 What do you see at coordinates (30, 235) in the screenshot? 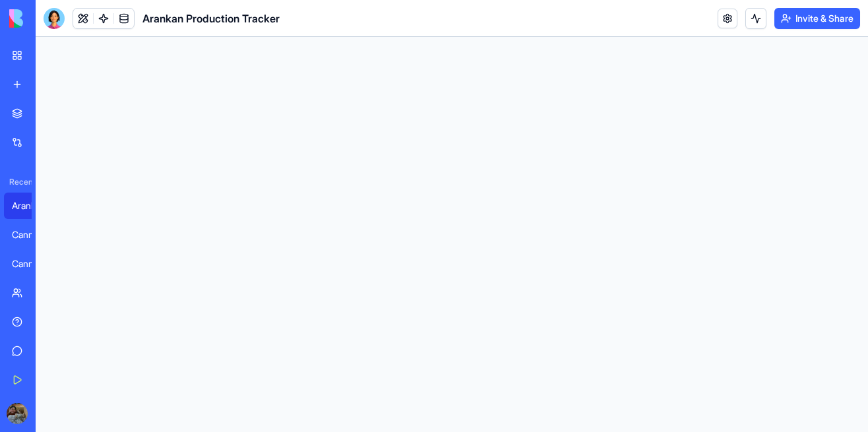
I see `a: Cannabis Clinic KPI Tracker` at bounding box center [30, 235].